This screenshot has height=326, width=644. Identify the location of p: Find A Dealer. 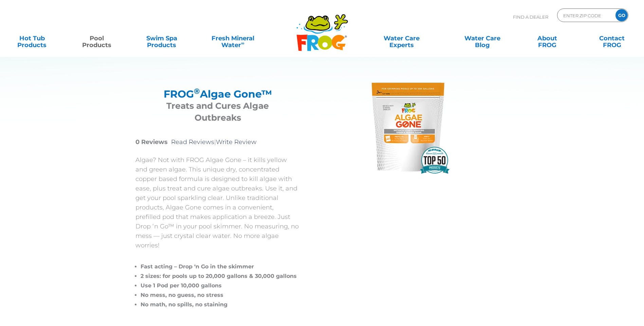
(531, 17).